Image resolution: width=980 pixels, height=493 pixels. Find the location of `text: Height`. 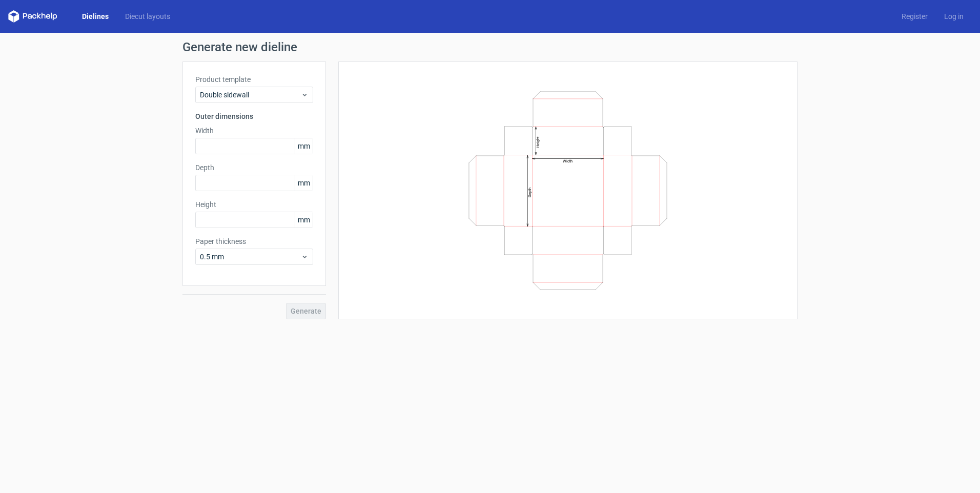

text: Height is located at coordinates (538, 142).